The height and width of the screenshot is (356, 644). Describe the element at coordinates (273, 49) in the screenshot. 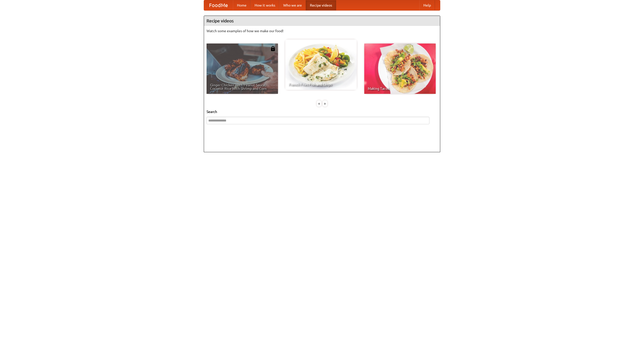

I see `img: 483408.png` at that location.